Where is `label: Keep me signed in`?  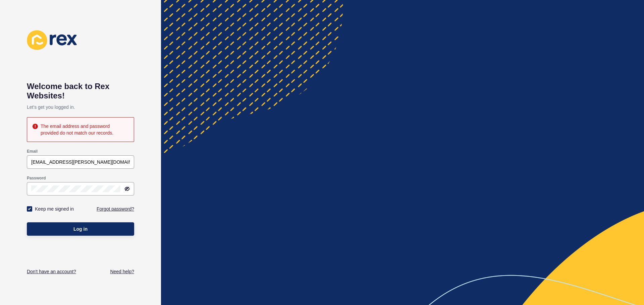
label: Keep me signed in is located at coordinates (54, 209).